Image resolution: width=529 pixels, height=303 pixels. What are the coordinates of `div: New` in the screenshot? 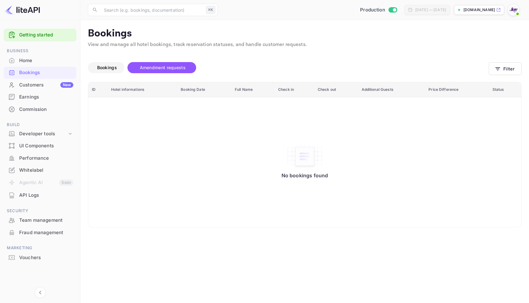 It's located at (67, 85).